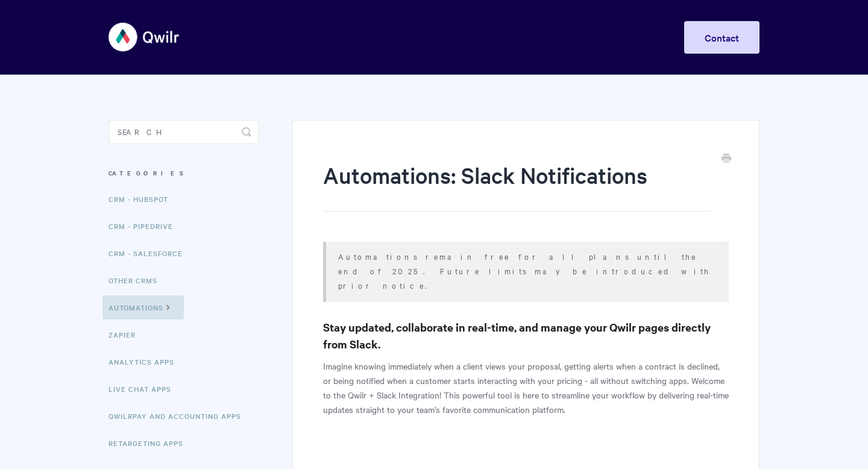 The image size is (868, 469). I want to click on a: Live Chat Apps, so click(144, 389).